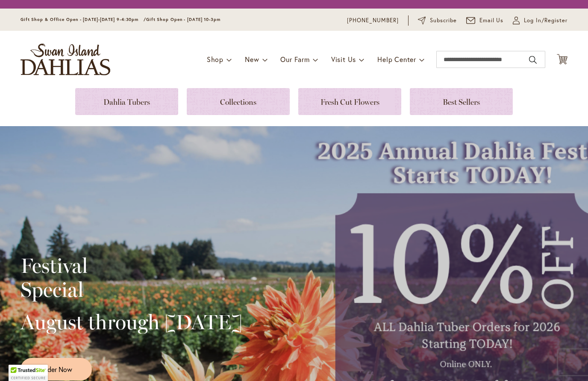 Image resolution: width=588 pixels, height=381 pixels. Describe the element at coordinates (131, 278) in the screenshot. I see `h2: Festival Special` at that location.